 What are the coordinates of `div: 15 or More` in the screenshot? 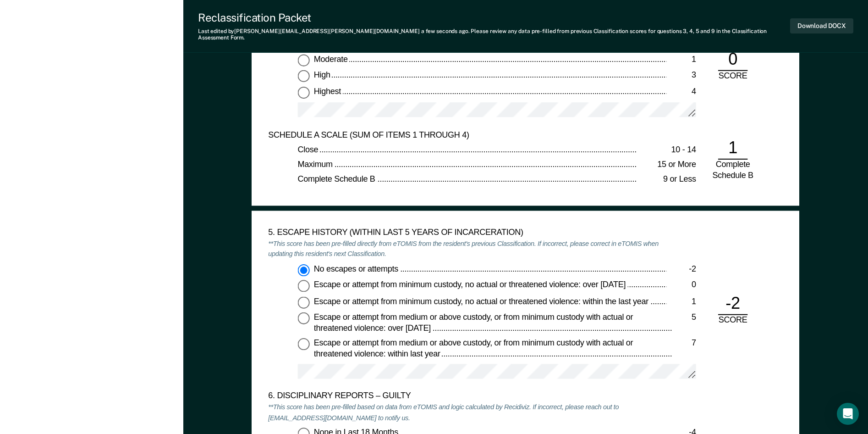 It's located at (667, 165).